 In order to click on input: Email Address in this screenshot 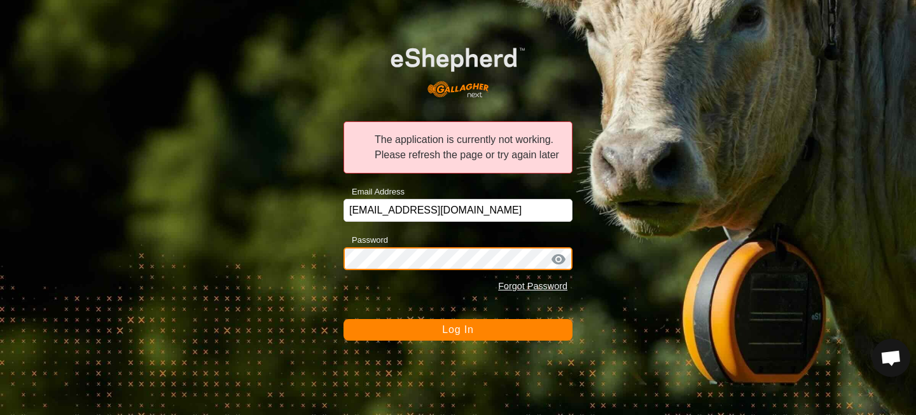, I will do `click(458, 211)`.